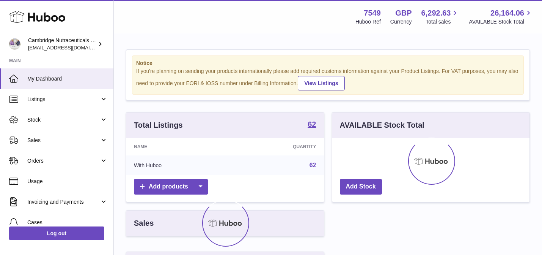 The image size is (542, 255). What do you see at coordinates (401, 22) in the screenshot?
I see `div: Currency` at bounding box center [401, 22].